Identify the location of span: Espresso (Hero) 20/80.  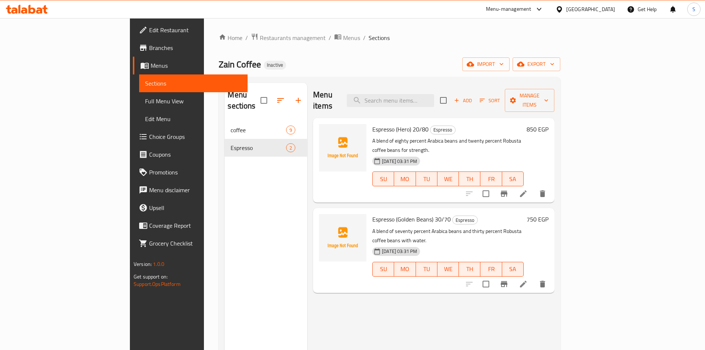
(400, 129).